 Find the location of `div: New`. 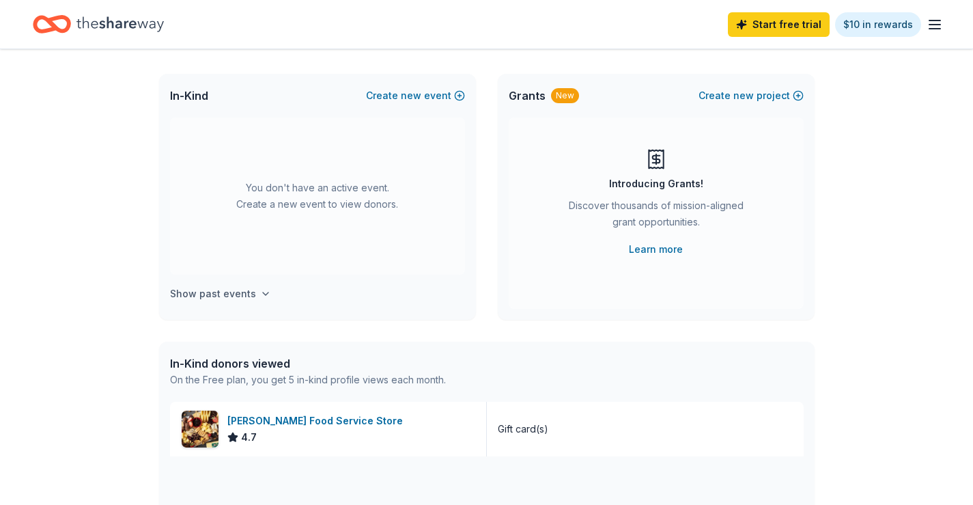

div: New is located at coordinates (565, 96).